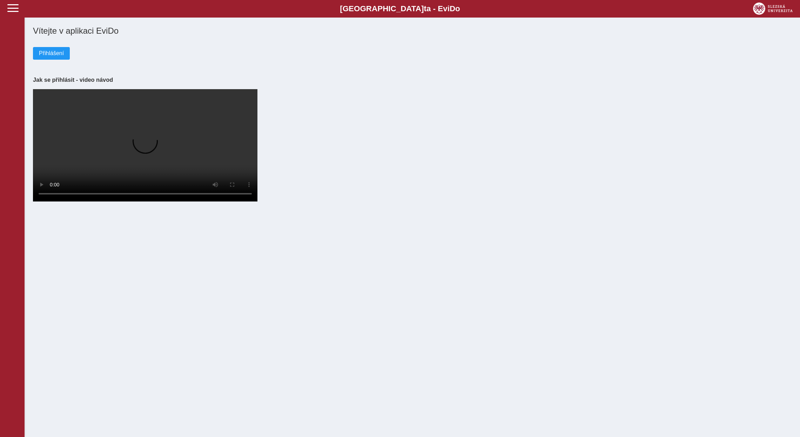 This screenshot has height=437, width=800. I want to click on span: D, so click(453, 8).